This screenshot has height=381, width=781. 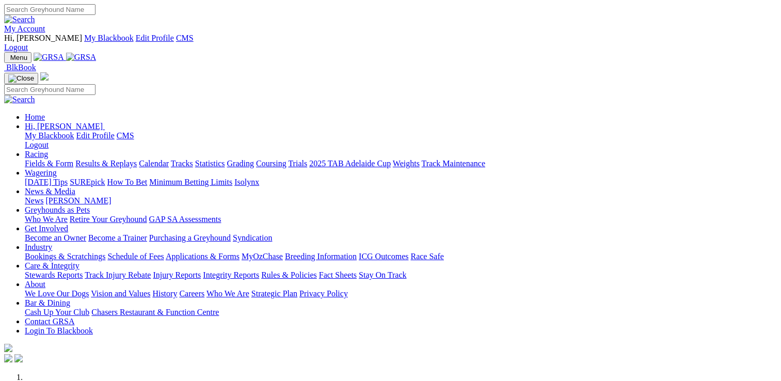 I want to click on a: Race Safe, so click(x=427, y=256).